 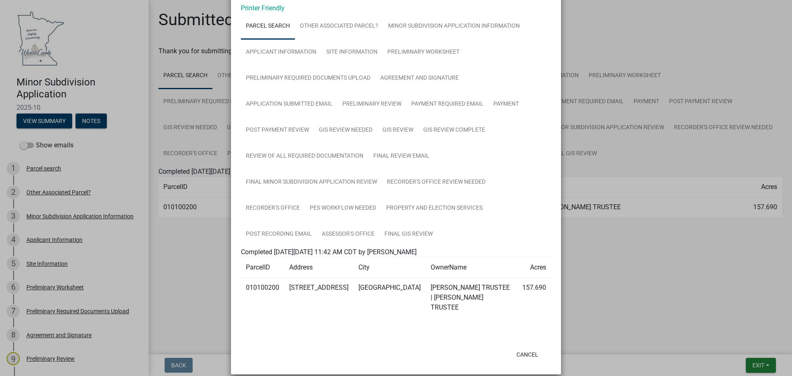 What do you see at coordinates (346, 130) in the screenshot?
I see `a: GIS Review Needed` at bounding box center [346, 130].